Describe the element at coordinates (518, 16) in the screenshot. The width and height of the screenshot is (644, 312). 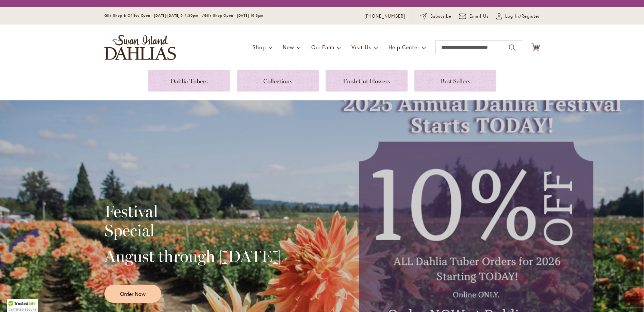
I see `a: Log In/Register` at that location.